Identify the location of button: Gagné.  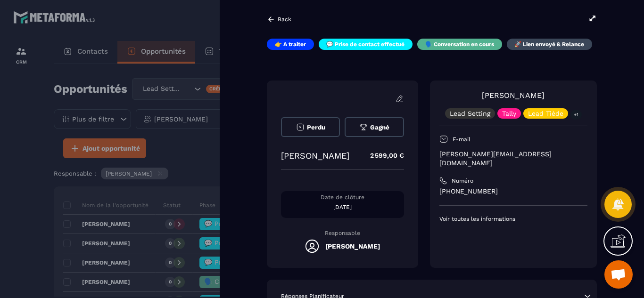
(374, 127).